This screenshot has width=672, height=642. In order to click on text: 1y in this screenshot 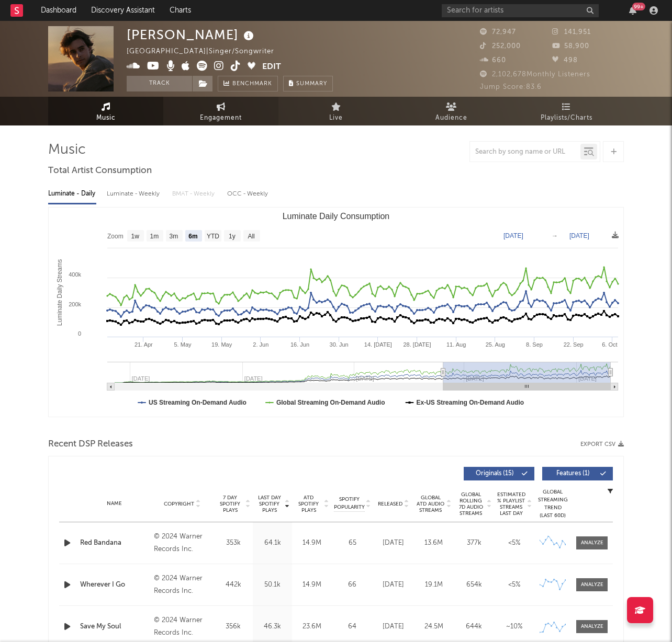, I will do `click(232, 237)`.